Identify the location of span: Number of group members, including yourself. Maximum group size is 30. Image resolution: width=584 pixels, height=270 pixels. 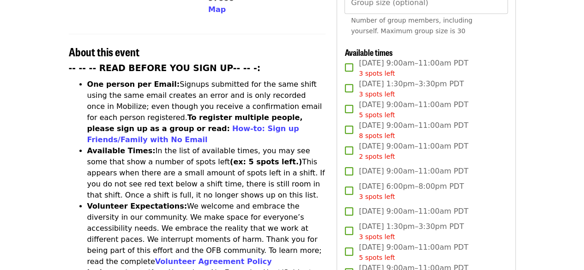
(411, 25).